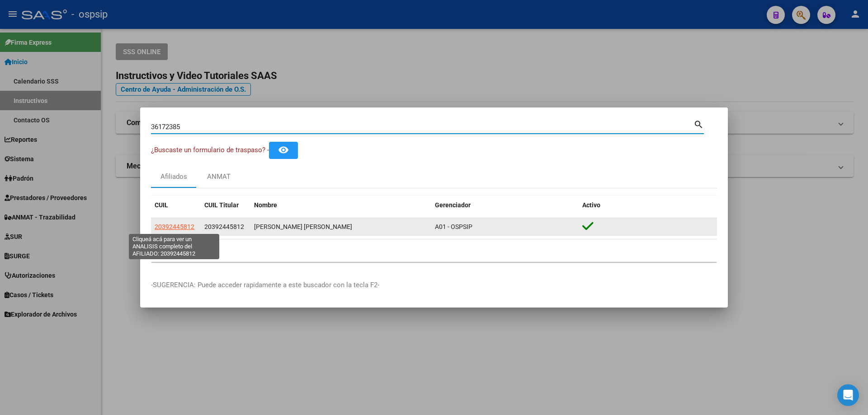 This screenshot has width=868, height=415. I want to click on datatable-header-cell: CUIL, so click(176, 205).